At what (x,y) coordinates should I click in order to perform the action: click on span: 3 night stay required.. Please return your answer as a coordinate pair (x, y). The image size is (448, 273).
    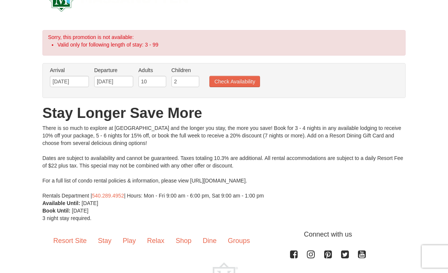
    Looking at the image, I should click on (67, 218).